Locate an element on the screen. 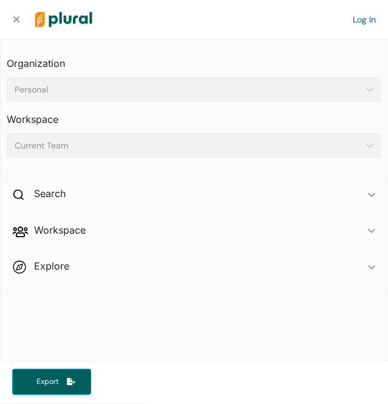 The width and height of the screenshot is (388, 404). span: Export is located at coordinates (47, 381).